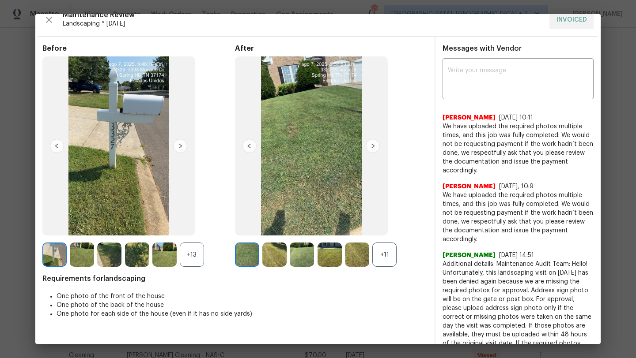 The width and height of the screenshot is (636, 358). I want to click on li: One photo for each side of the house (even if it has no side yards), so click(242, 314).